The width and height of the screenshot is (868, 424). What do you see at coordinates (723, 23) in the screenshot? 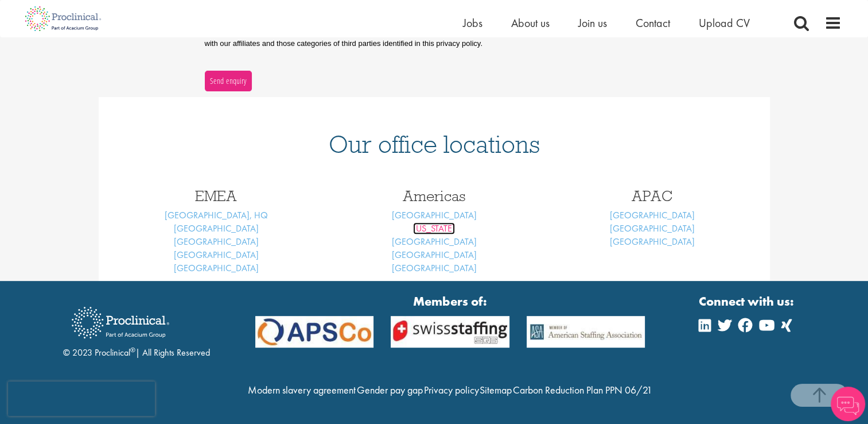
I see `span: Upload CV` at bounding box center [723, 23].